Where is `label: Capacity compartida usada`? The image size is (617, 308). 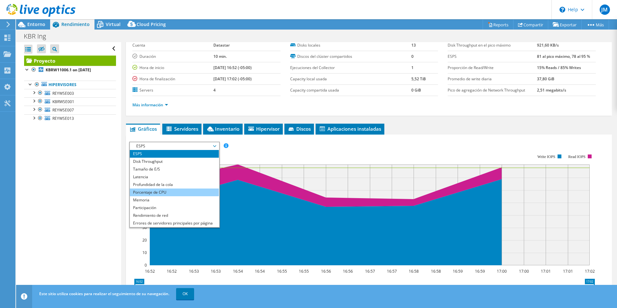 label: Capacity compartida usada is located at coordinates (350, 90).